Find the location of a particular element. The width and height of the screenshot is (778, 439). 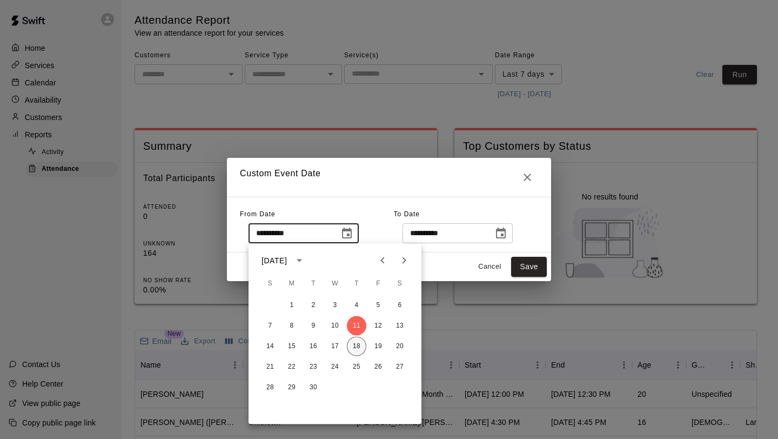

button: 28 is located at coordinates (270, 387).